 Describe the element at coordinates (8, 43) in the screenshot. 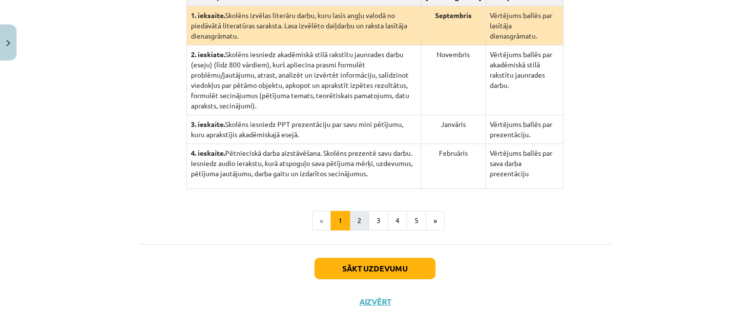

I see `img: icon-close-lesson-0947bae3869378f0d4975bcd49f059093ad1ed9edebbc8119c70593378902aed.svg` at that location.